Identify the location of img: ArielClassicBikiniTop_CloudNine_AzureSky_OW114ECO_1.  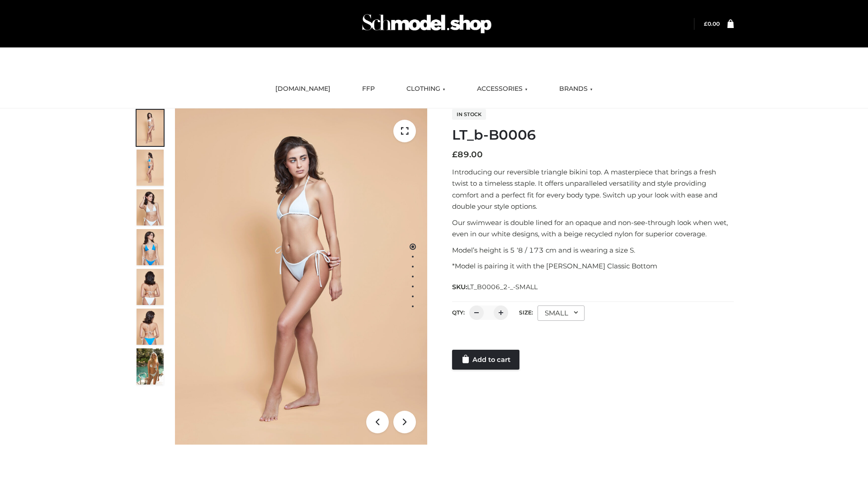
(301, 277).